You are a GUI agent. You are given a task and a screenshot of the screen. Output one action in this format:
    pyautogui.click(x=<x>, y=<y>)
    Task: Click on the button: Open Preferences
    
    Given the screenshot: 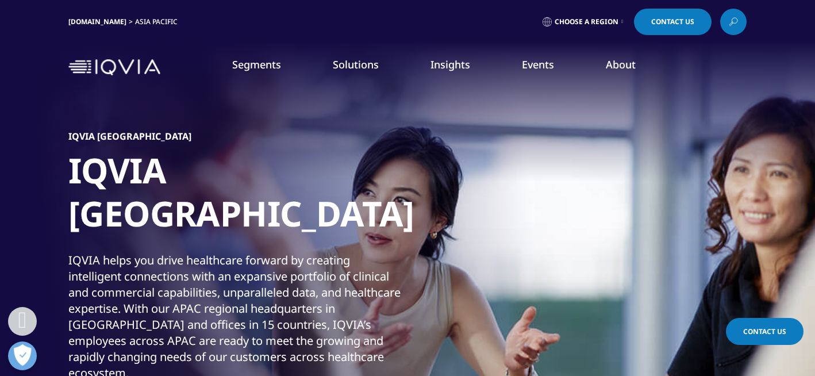 What is the action you would take?
    pyautogui.click(x=22, y=356)
    